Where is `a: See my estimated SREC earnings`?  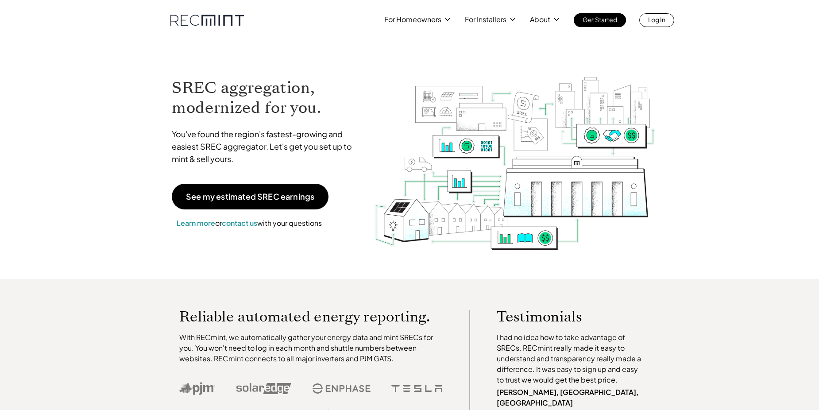 a: See my estimated SREC earnings is located at coordinates (250, 197).